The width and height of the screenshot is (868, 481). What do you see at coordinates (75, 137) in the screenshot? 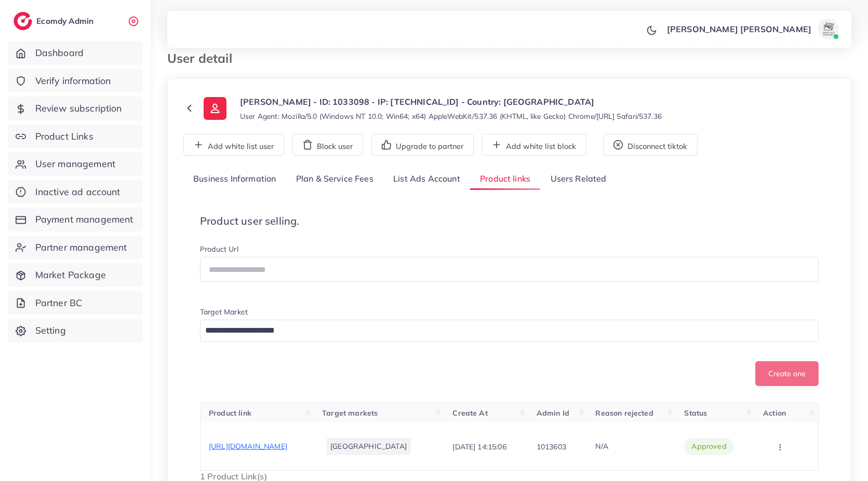
I see `a: Product Links` at bounding box center [75, 137].